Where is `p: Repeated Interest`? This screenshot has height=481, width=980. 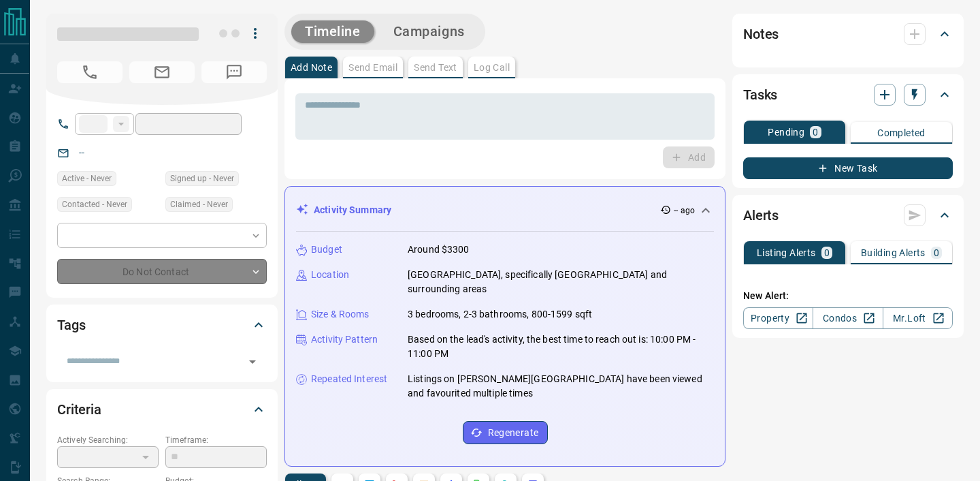
p: Repeated Interest is located at coordinates (349, 379).